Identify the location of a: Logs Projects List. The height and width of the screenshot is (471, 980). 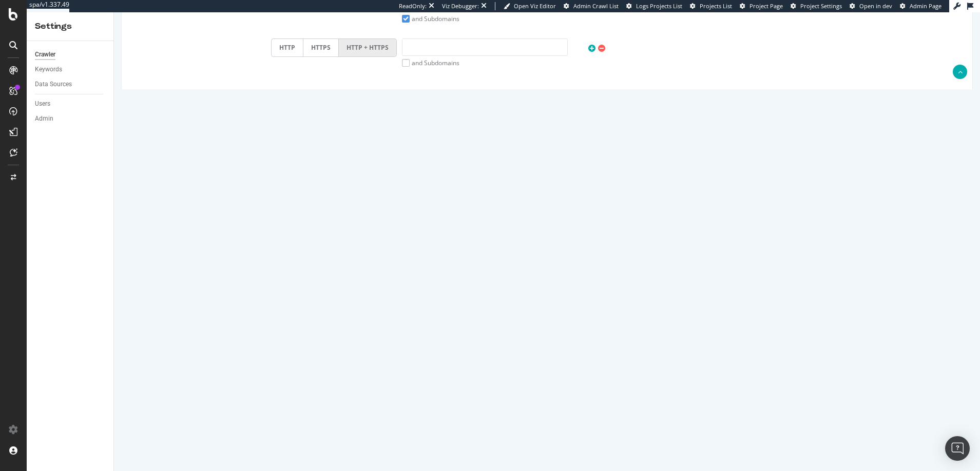
(654, 6).